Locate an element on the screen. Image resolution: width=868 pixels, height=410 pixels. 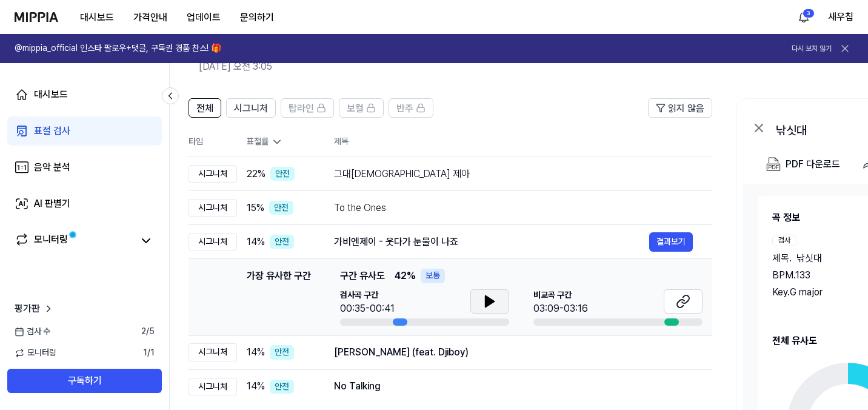
button: 결과보기 is located at coordinates (671, 242).